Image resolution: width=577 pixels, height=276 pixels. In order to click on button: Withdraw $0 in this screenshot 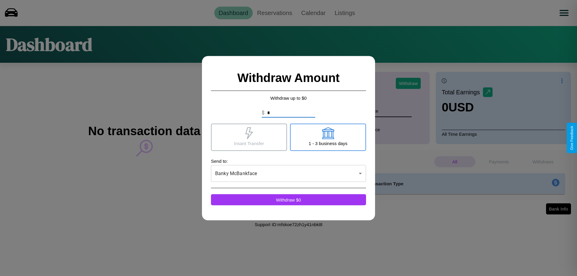, I will do `click(288, 199)`.